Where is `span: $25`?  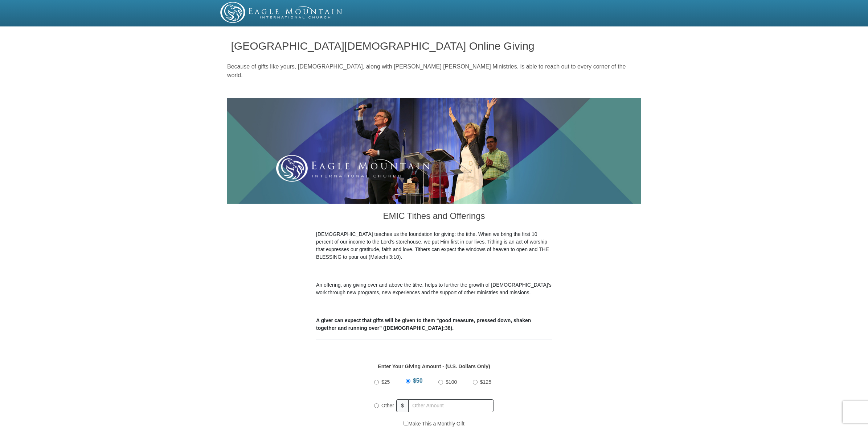 span: $25 is located at coordinates (386, 383).